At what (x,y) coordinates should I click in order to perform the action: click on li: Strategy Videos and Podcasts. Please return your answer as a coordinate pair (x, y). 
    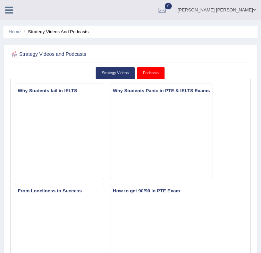
    Looking at the image, I should click on (55, 32).